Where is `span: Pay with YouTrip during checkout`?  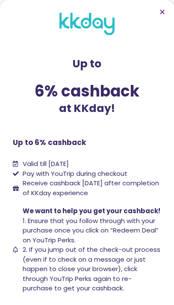 span: Pay with YouTrip during checkout is located at coordinates (74, 173).